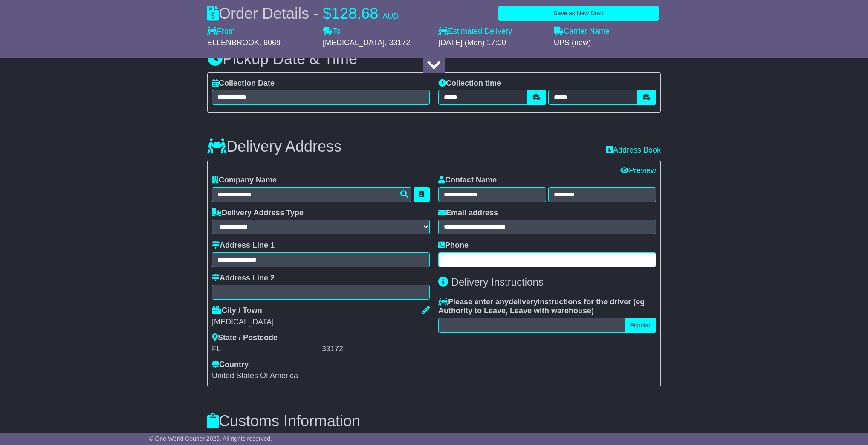 Image resolution: width=868 pixels, height=445 pixels. Describe the element at coordinates (303, 13) in the screenshot. I see `div: Order Details -` at that location.